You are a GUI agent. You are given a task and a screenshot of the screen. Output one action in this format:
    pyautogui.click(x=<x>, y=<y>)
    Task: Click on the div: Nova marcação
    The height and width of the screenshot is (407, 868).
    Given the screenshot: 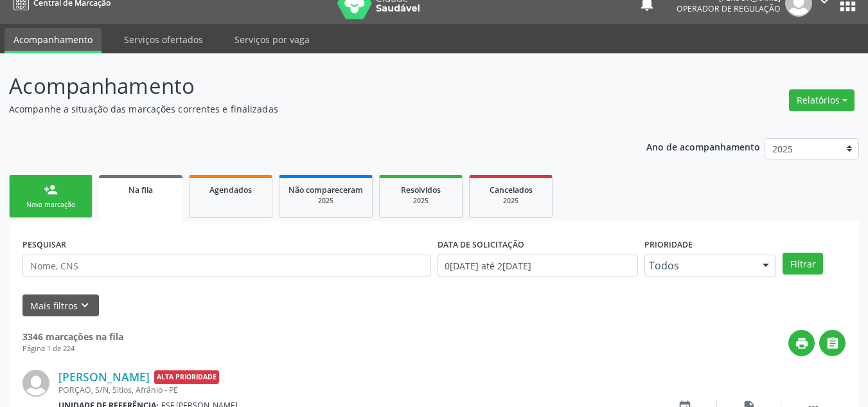 What is the action you would take?
    pyautogui.click(x=51, y=205)
    